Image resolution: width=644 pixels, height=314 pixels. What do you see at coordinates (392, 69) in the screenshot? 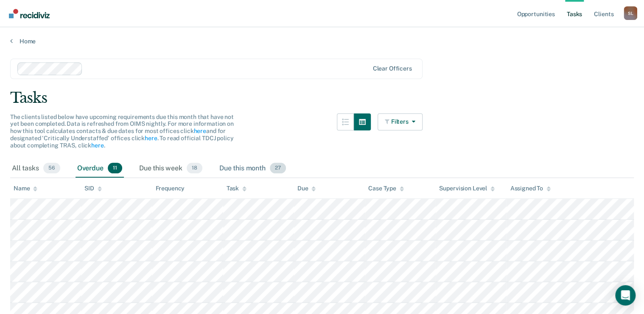
I see `div: Clear officers` at bounding box center [392, 69].